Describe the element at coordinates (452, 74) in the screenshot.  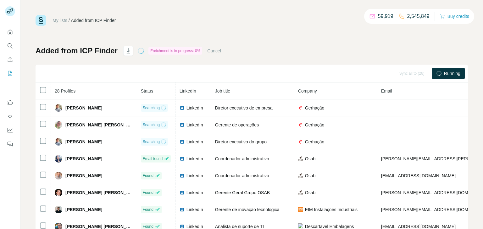
I see `span: Running` at that location.